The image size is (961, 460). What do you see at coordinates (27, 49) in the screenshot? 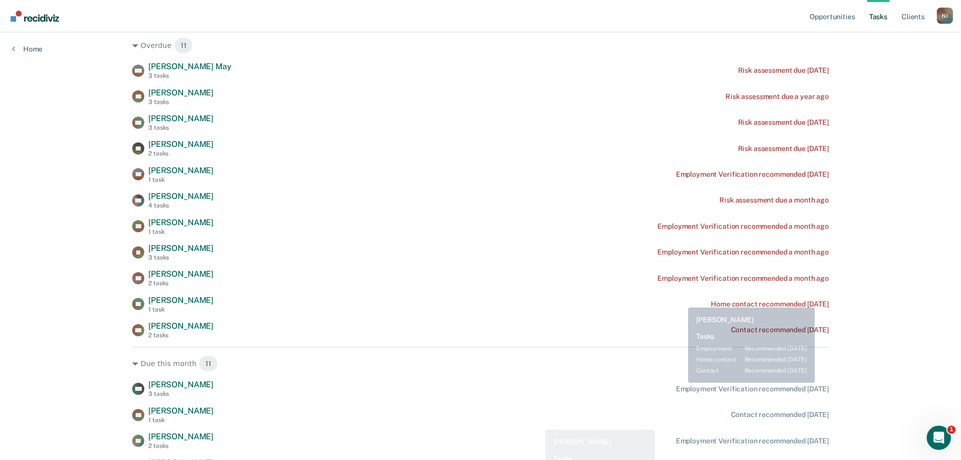
I see `a: Home` at bounding box center [27, 49].